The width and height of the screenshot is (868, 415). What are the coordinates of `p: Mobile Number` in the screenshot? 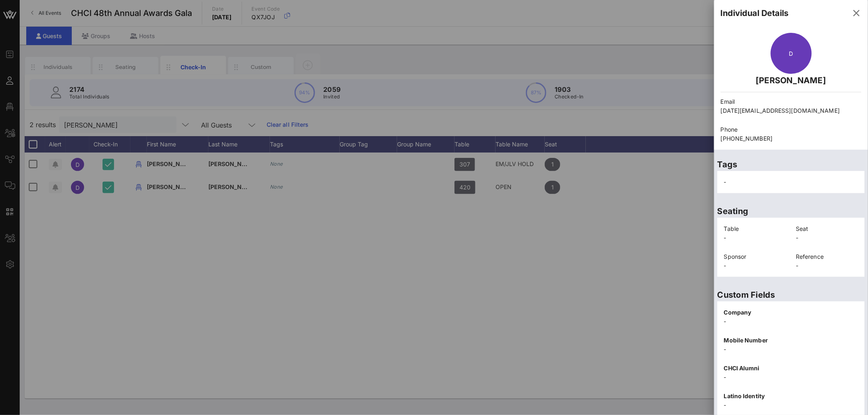 It's located at (791, 340).